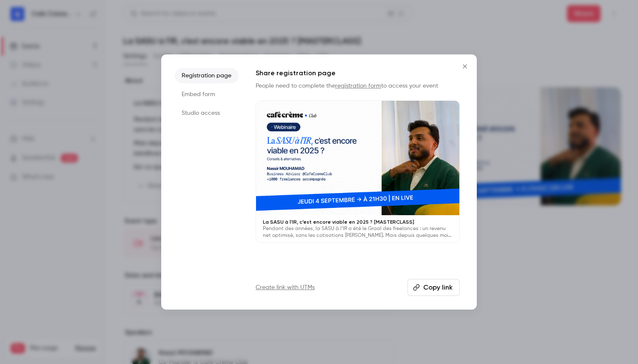  I want to click on a: registration form, so click(358, 86).